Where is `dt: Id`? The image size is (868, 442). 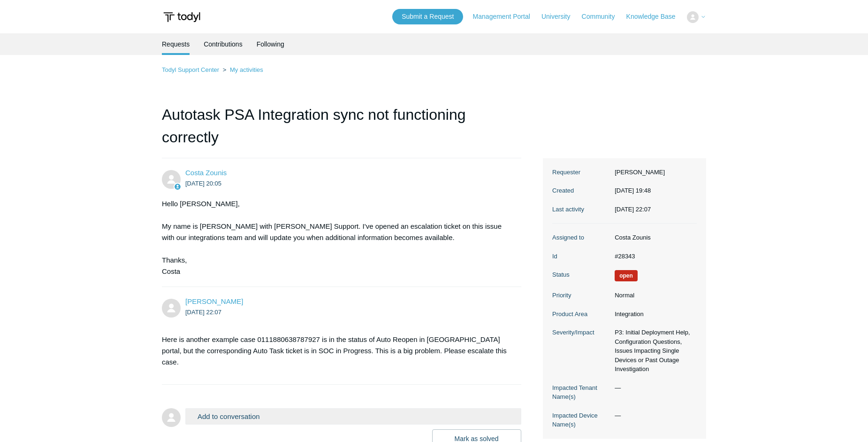
dt: Id is located at coordinates (581, 257).